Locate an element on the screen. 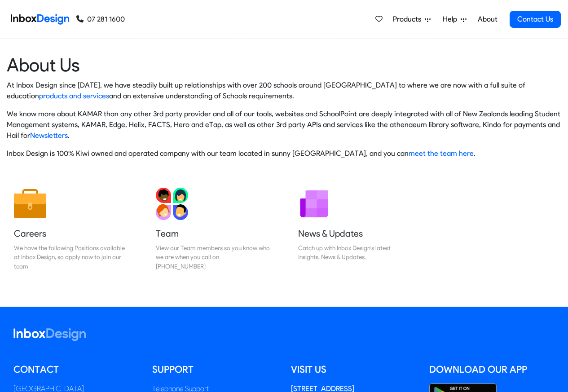 This screenshot has width=568, height=392. h5: Visit us is located at coordinates (353, 370).